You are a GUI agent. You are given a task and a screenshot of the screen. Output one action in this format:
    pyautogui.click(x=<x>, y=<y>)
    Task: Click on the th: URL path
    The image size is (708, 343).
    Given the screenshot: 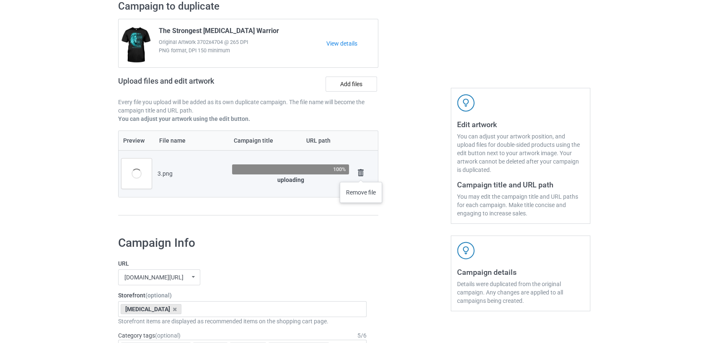 What is the action you would take?
    pyautogui.click(x=326, y=141)
    